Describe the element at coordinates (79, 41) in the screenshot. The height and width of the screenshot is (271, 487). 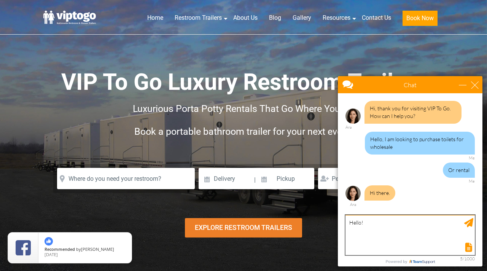
I see `div: Hi, thank you for visiting VIP To Go. How can I help you?` at that location.